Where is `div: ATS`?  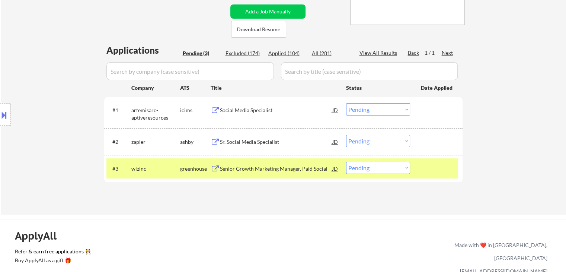 div: ATS is located at coordinates (195, 88).